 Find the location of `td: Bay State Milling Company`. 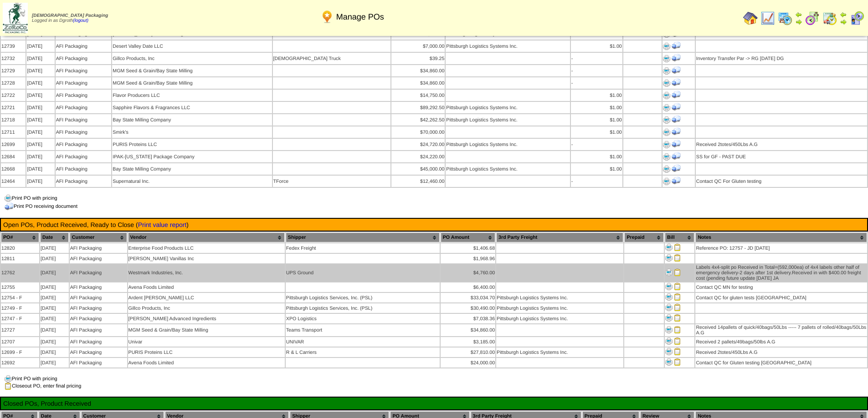

td: Bay State Milling Company is located at coordinates (192, 169).